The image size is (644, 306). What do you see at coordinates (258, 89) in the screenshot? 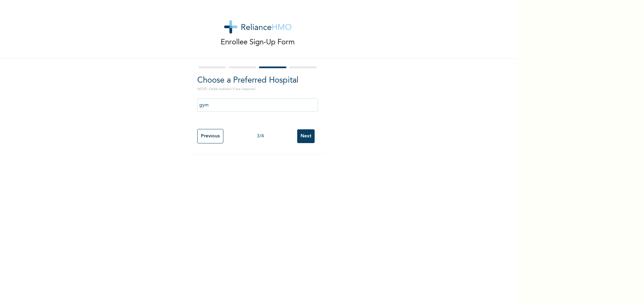
I see `p: NOTE: Fields marked (*) are required` at bounding box center [258, 89].